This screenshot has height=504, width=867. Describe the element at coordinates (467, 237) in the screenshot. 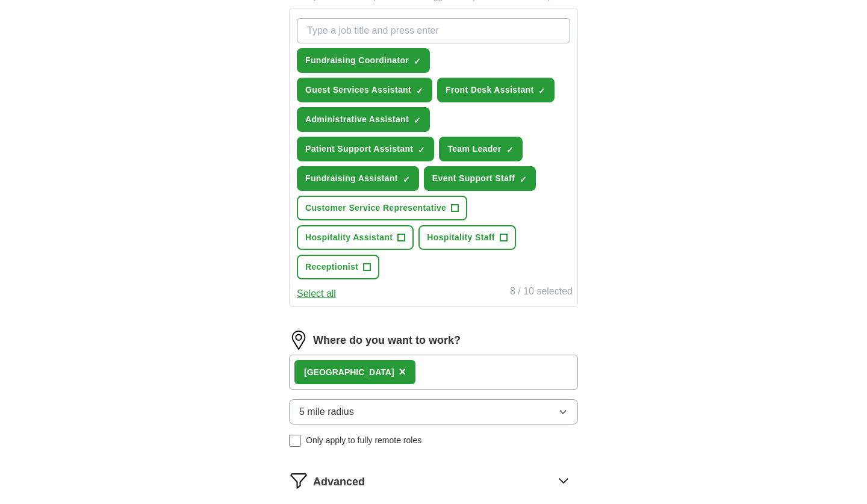

I see `button: Hospitality Staff` at that location.